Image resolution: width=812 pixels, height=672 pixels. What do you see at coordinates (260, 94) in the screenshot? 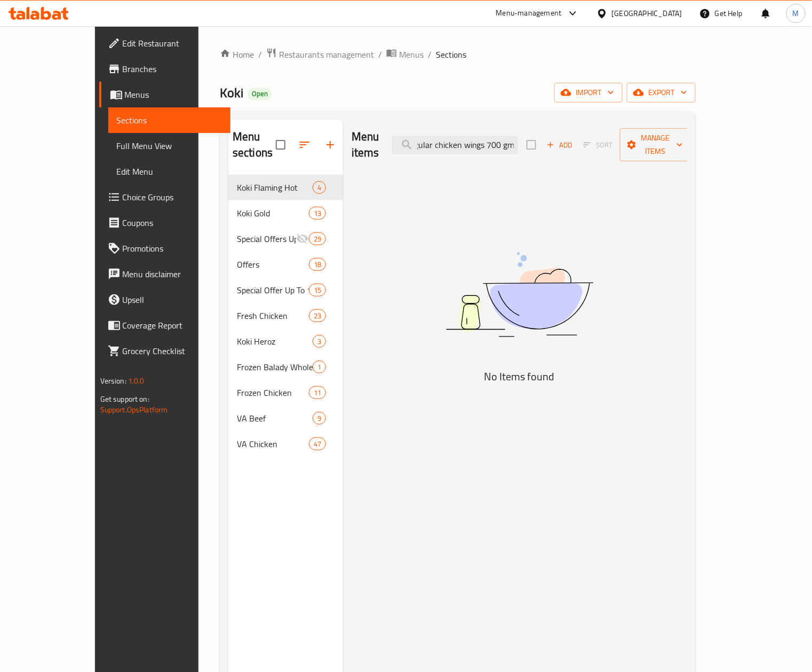
I see `span: Open` at bounding box center [260, 94].